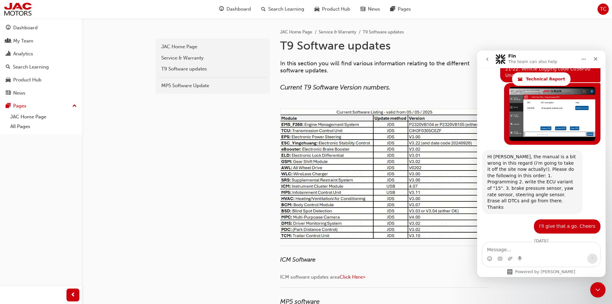  What do you see at coordinates (370, 9) in the screenshot?
I see `a: news-iconNews` at bounding box center [370, 9].